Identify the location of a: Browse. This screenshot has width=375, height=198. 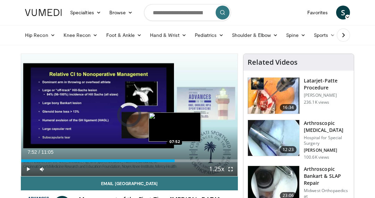
(121, 13).